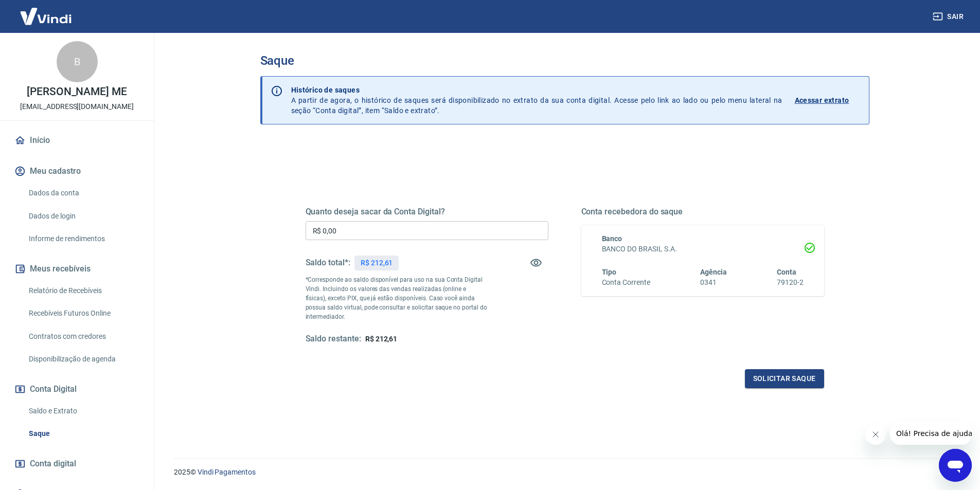  I want to click on a: Início, so click(77, 140).